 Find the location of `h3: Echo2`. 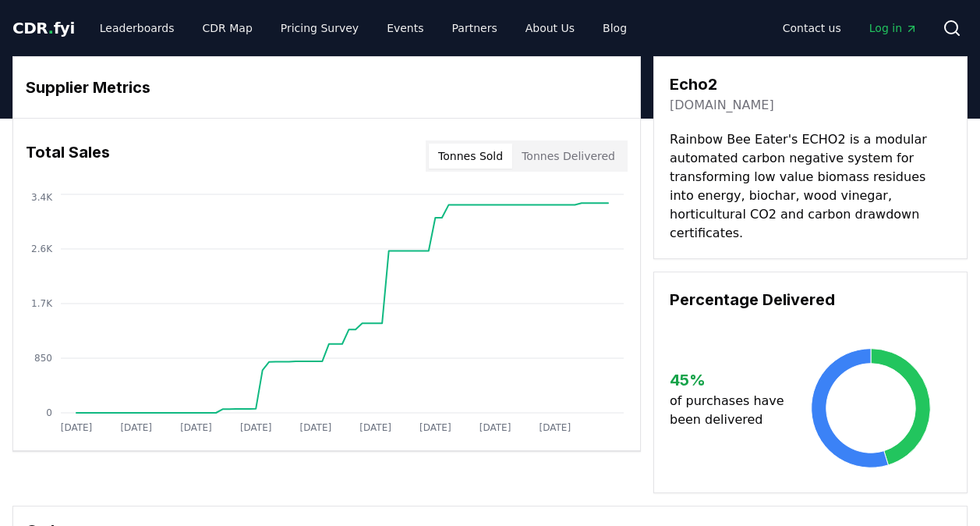

h3: Echo2 is located at coordinates (722, 84).